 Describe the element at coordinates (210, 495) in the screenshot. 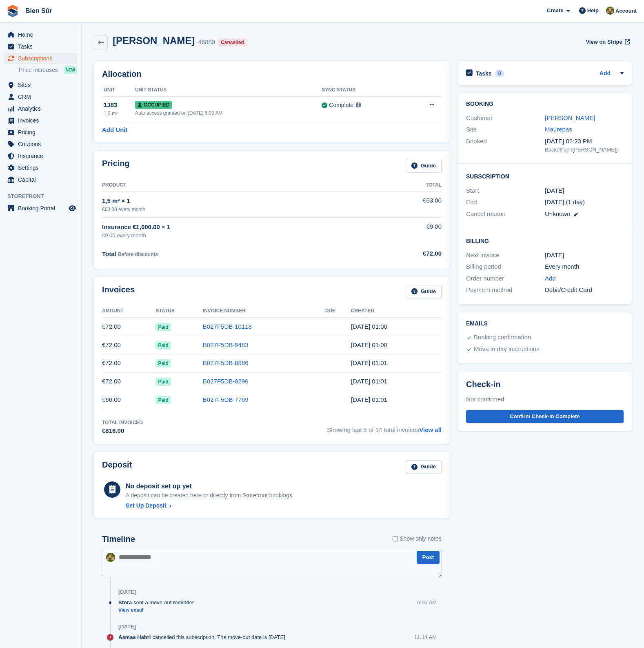

I see `p: A deposit can be created here or directly from Storefront bookings.` at that location.